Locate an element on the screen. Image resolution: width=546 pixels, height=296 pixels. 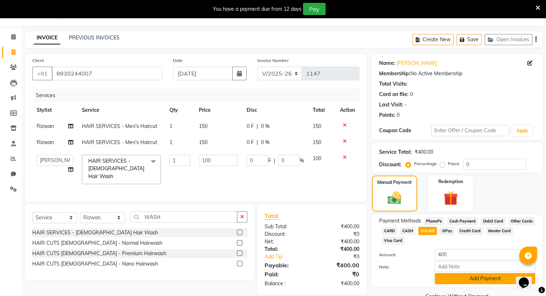
label: Manual Payment is located at coordinates (394, 183).